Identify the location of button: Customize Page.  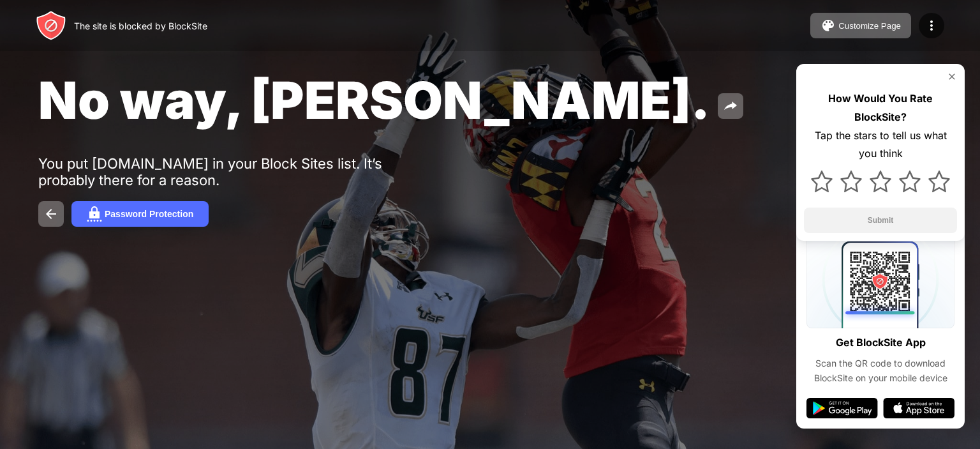
(861, 26).